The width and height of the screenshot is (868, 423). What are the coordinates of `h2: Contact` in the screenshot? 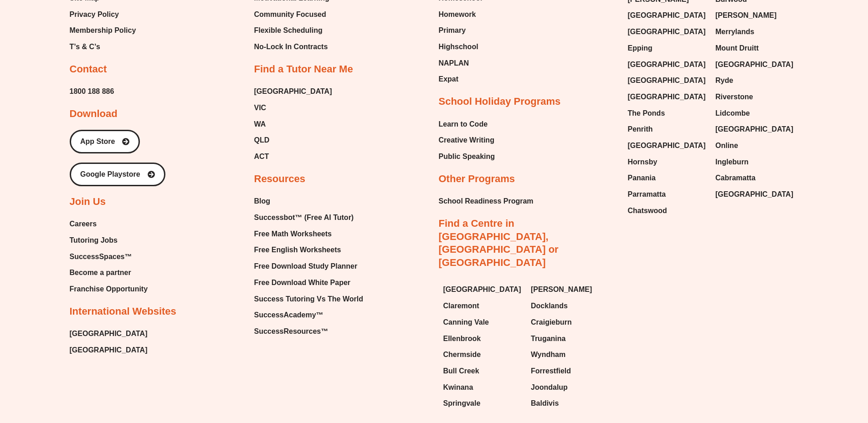 It's located at (88, 69).